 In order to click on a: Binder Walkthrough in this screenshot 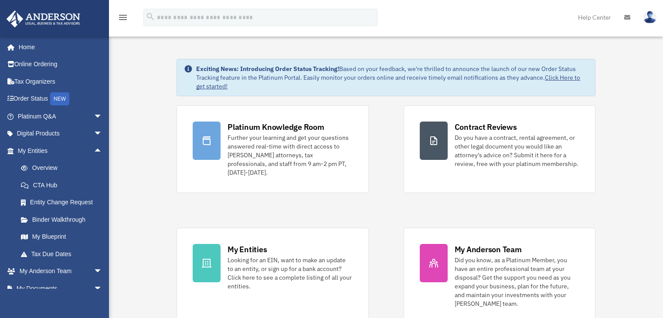, I will do `click(64, 220)`.